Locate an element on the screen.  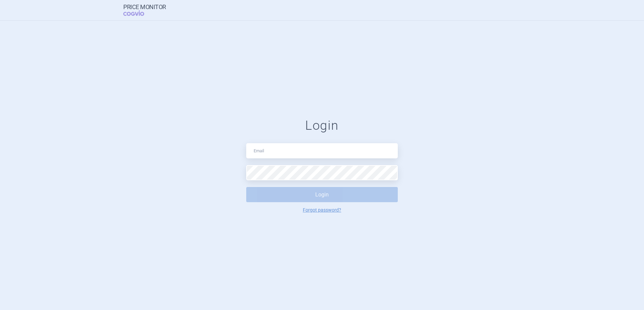
button: Login is located at coordinates (322, 194).